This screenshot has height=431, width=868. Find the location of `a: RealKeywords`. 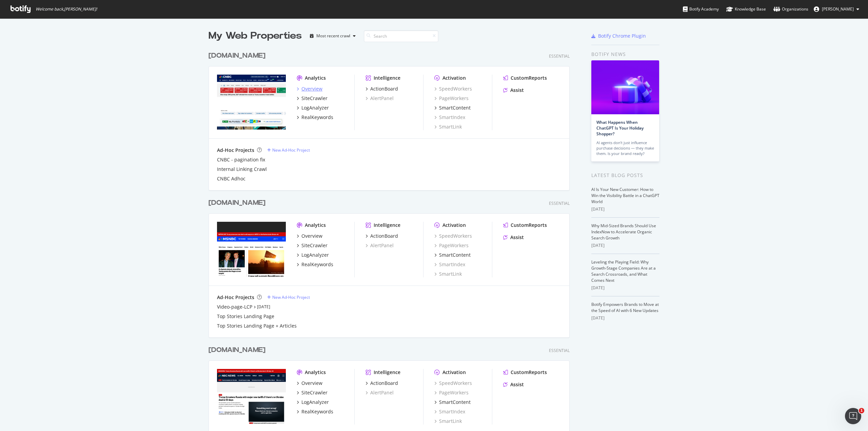

a: RealKeywords is located at coordinates (315, 117).